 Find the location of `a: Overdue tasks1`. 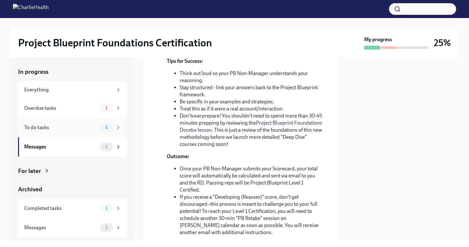

a: Overdue tasks1 is located at coordinates (72, 108).